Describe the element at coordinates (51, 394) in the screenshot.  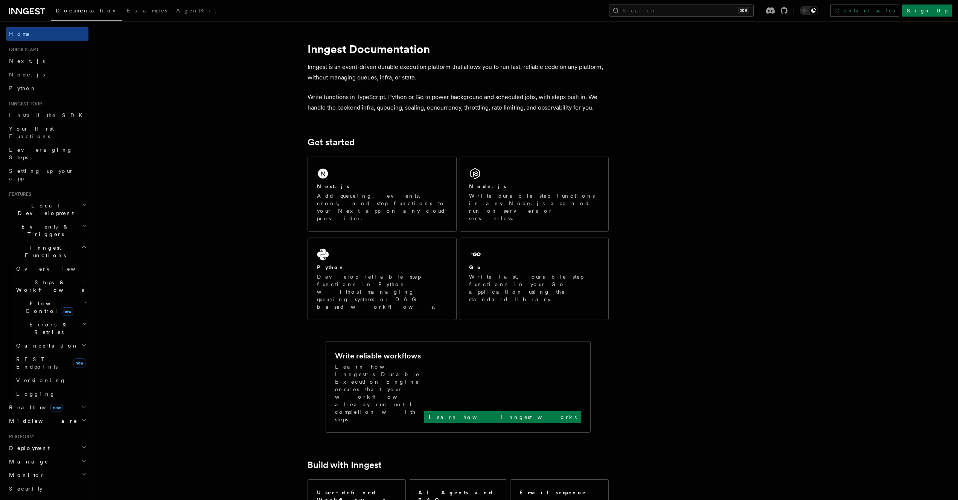
I see `a: Logging` at that location.